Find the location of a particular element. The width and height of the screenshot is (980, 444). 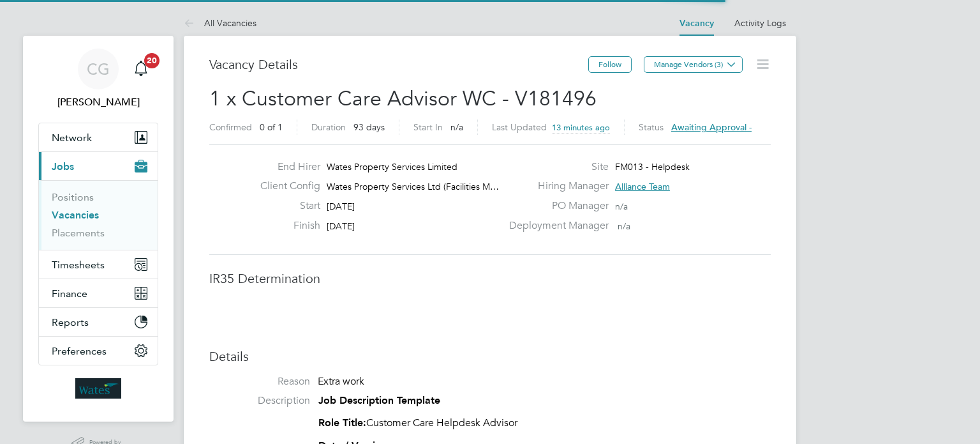

img: wates-logo-retina.png is located at coordinates (98, 388).